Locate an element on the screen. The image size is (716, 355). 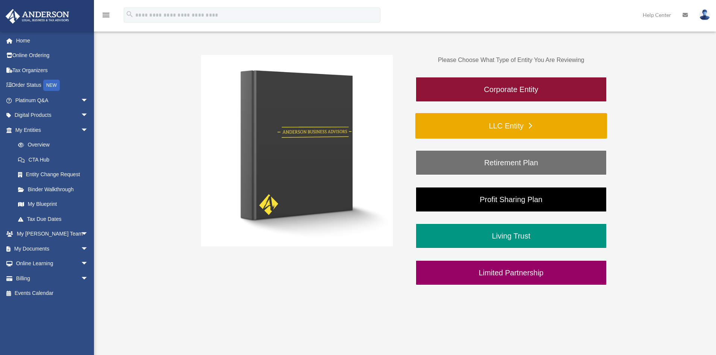
i: search is located at coordinates (130, 14).